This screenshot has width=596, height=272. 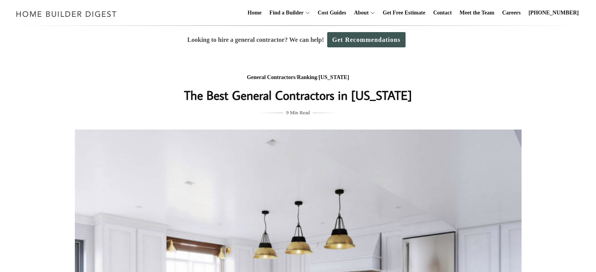 I want to click on a: Get Free Estimate, so click(x=404, y=13).